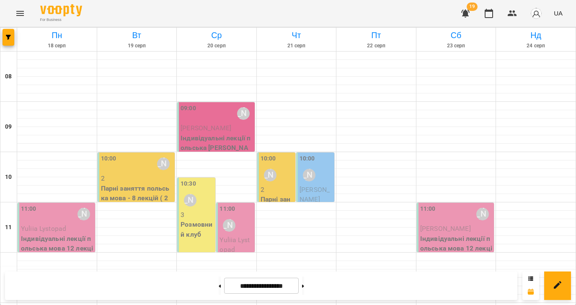 The image size is (576, 305). Describe the element at coordinates (61, 20) in the screenshot. I see `span: For Business` at that location.